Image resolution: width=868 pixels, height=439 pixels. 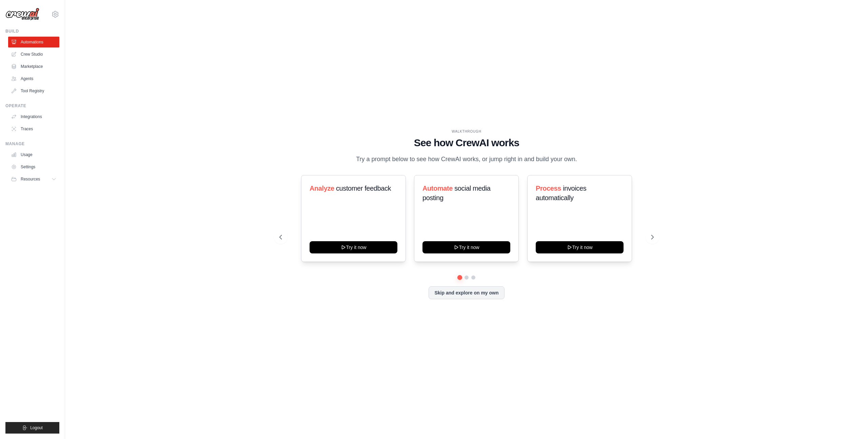 I want to click on a: Crew Studio, so click(x=34, y=54).